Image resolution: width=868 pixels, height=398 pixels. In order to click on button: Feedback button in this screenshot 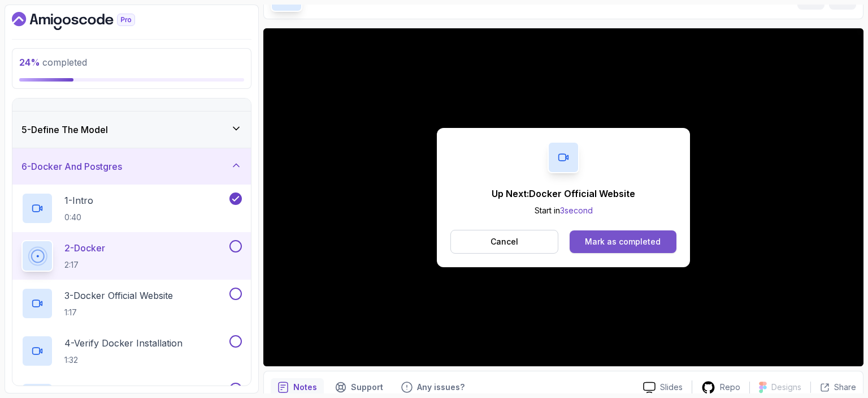, I will do `click(433, 387)`.